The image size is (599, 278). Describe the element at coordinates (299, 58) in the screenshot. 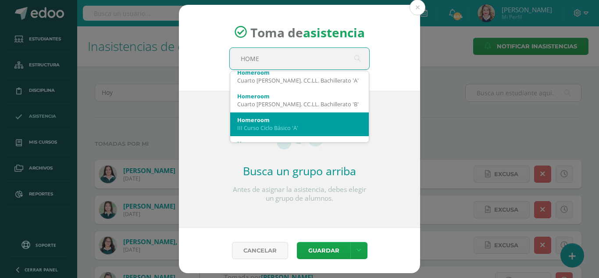

I see `input: Busca un grado o sección aquí...` at that location.